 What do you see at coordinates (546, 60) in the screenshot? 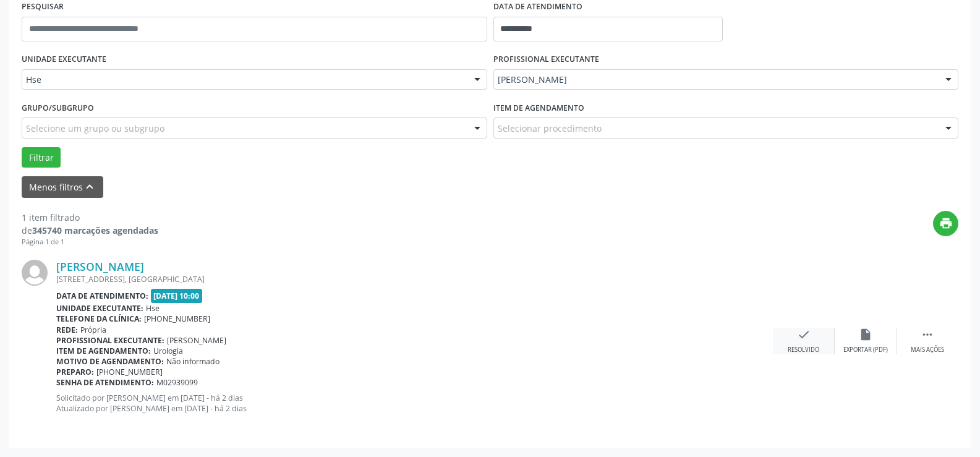
I see `label: PROFISSIONAL EXECUTANTE` at bounding box center [546, 60].